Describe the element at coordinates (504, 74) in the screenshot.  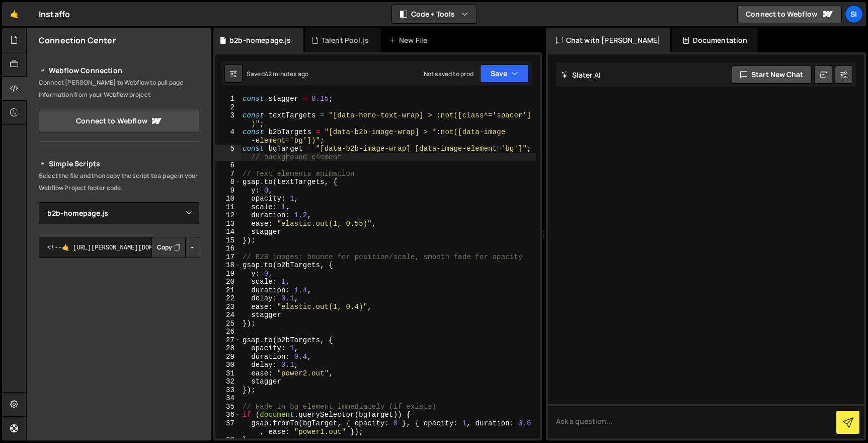
I see `button: Save` at that location.